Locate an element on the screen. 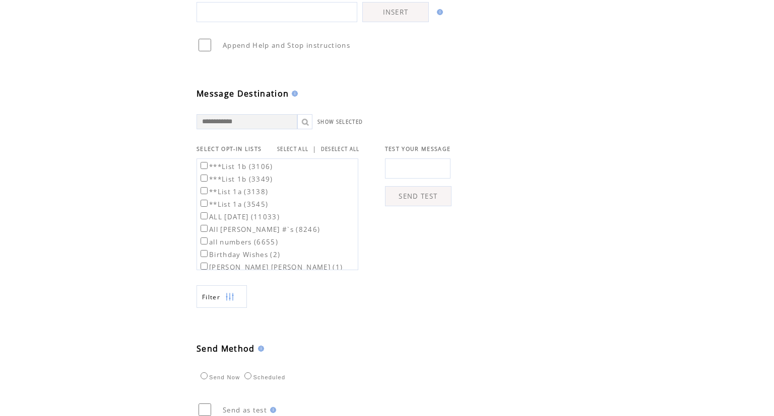  a: SHOW SELECTED is located at coordinates (340, 122).